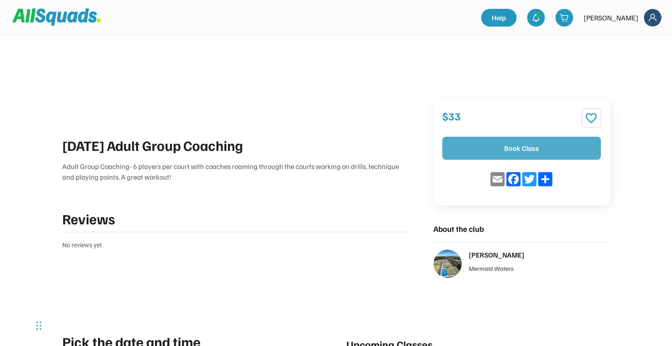 Image resolution: width=672 pixels, height=346 pixels. I want to click on div: About the club, so click(522, 229).